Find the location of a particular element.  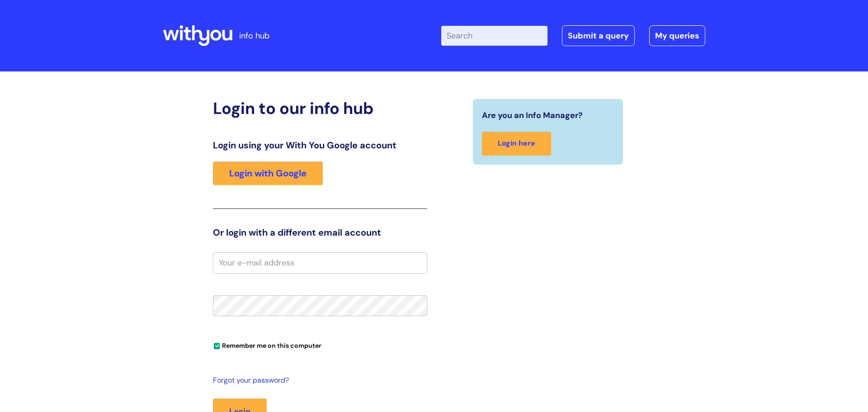

a: Login here is located at coordinates (517, 144).